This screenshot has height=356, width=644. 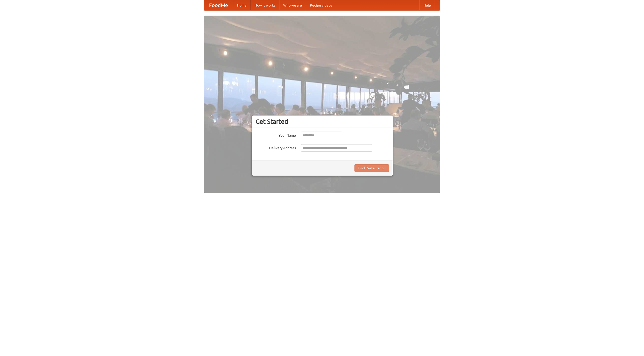 What do you see at coordinates (293, 5) in the screenshot?
I see `a: Who we are` at bounding box center [293, 5].